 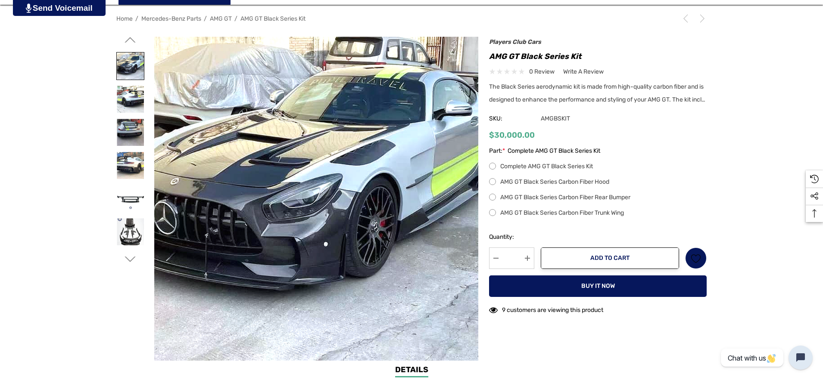 I want to click on button: Buy it now, so click(x=597, y=286).